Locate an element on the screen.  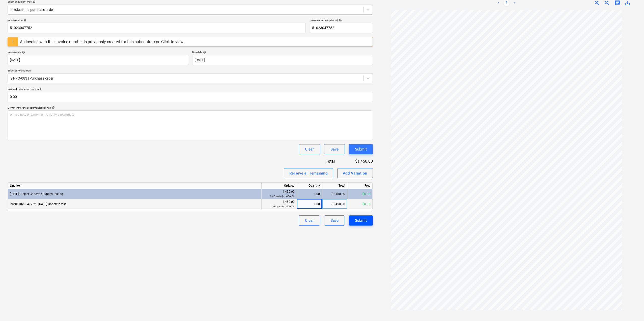
div: Due date is located at coordinates (283, 52).